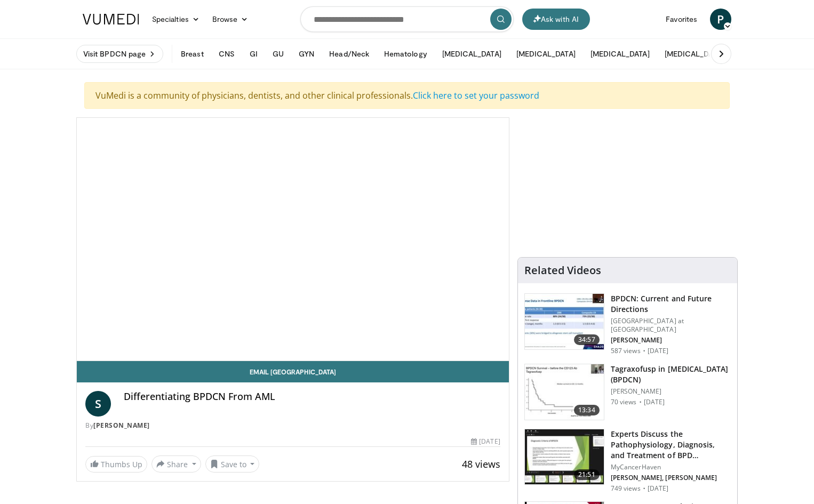 The image size is (814, 504). Describe the element at coordinates (626, 489) in the screenshot. I see `p: 749 views` at that location.